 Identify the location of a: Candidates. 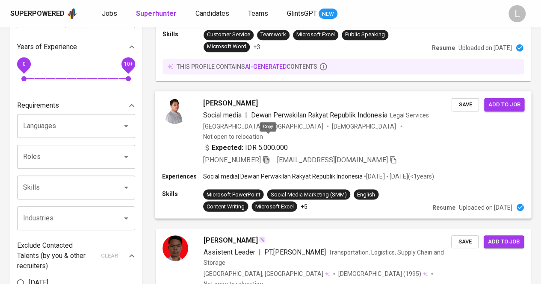
(213, 14).